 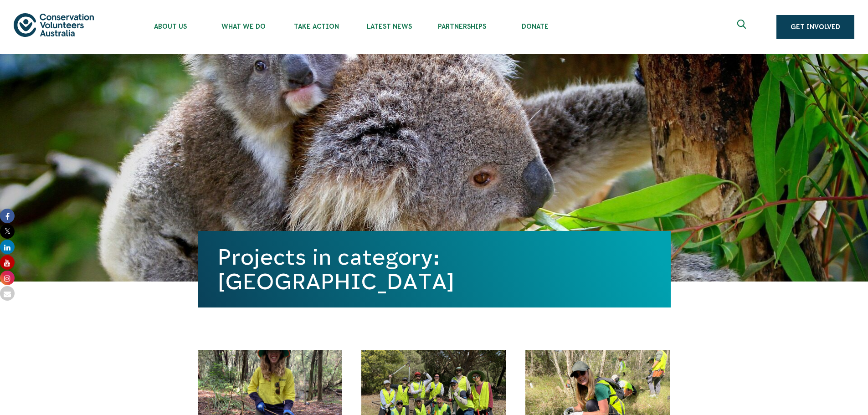 What do you see at coordinates (316, 27) in the screenshot?
I see `span: Take Action` at bounding box center [316, 27].